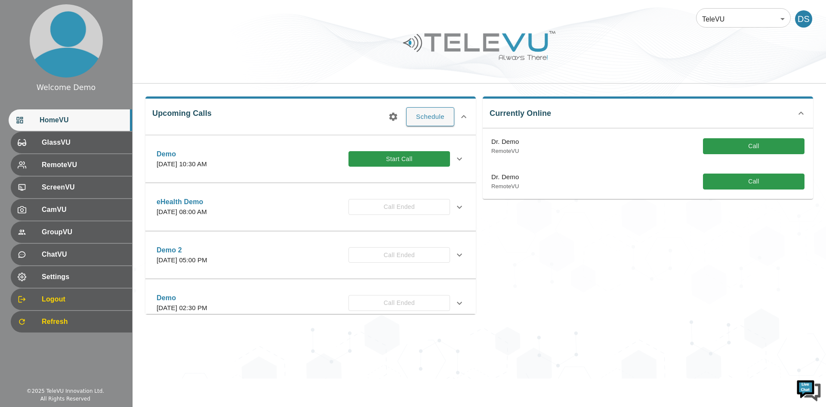 This screenshot has width=826, height=407. What do you see at coordinates (84, 152) in the screenshot?
I see `span: We're online!` at bounding box center [84, 152].